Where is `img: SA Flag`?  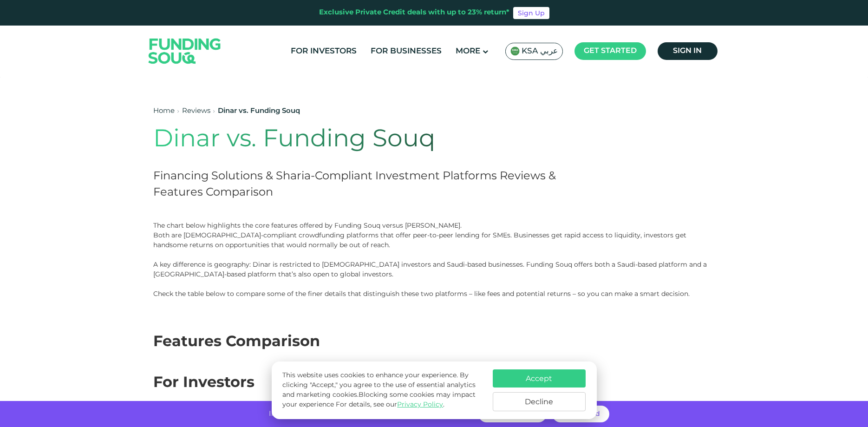 img: SA Flag is located at coordinates (515, 51).